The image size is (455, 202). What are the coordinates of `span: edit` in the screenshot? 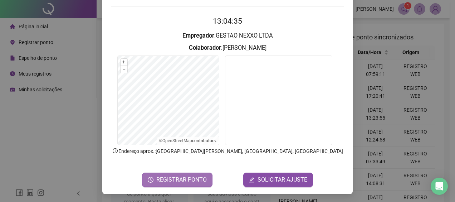 It's located at (252, 180).